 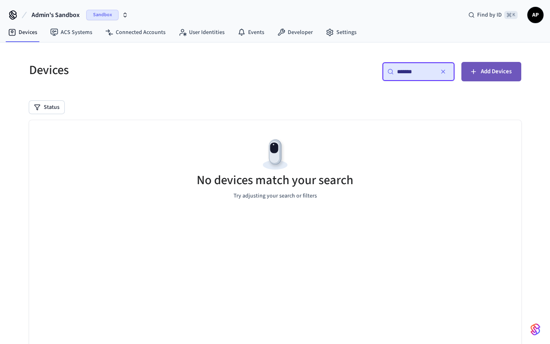 What do you see at coordinates (489, 15) in the screenshot?
I see `span: Find by ID` at bounding box center [489, 15].